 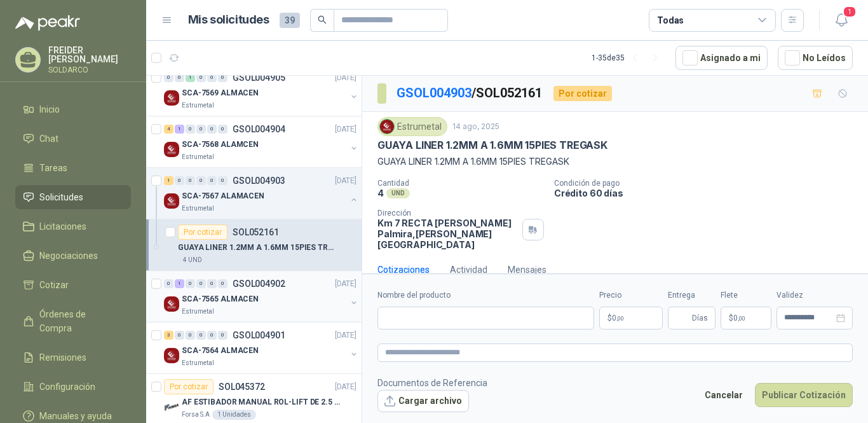 I want to click on p: GSOL004902, so click(x=259, y=284).